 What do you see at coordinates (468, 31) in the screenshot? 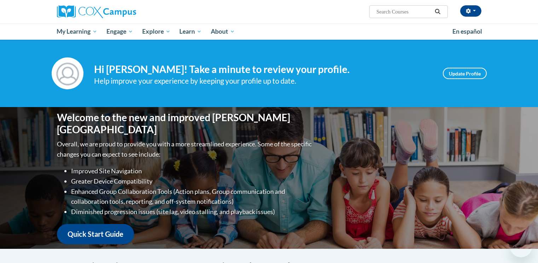
I see `span: En español` at bounding box center [468, 31].